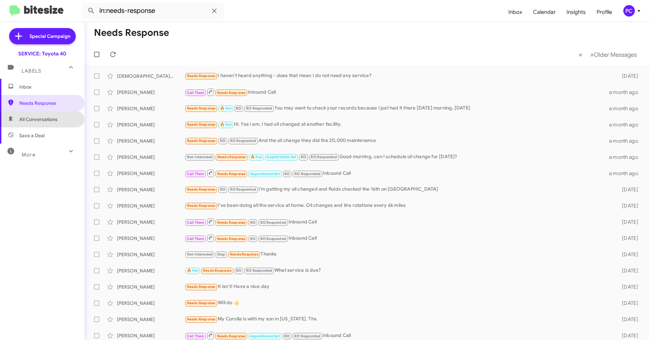  Describe the element at coordinates (398, 303) in the screenshot. I see `div: Will do 👍` at that location.